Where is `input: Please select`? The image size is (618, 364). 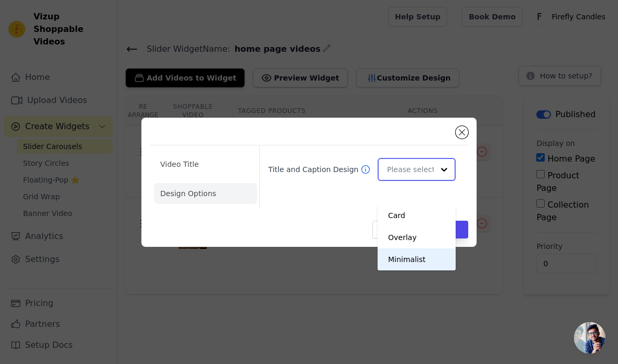
input: Please select is located at coordinates (410, 170).